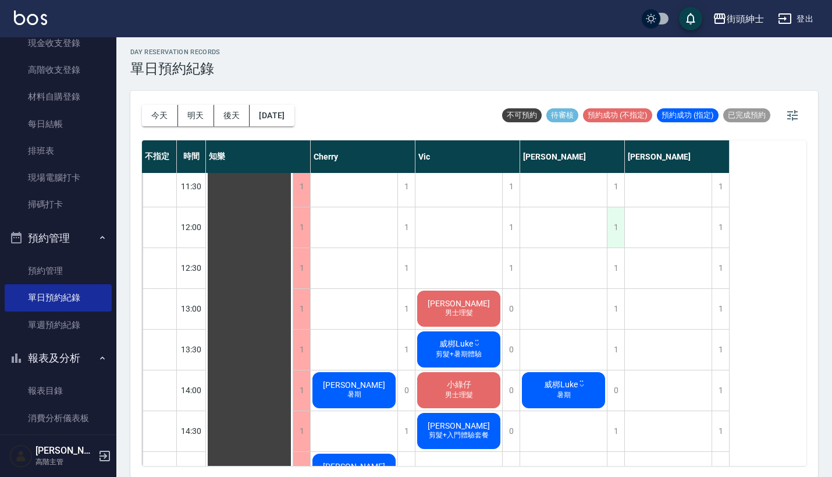 Image resolution: width=832 pixels, height=477 pixels. I want to click on div: 不指定, so click(159, 157).